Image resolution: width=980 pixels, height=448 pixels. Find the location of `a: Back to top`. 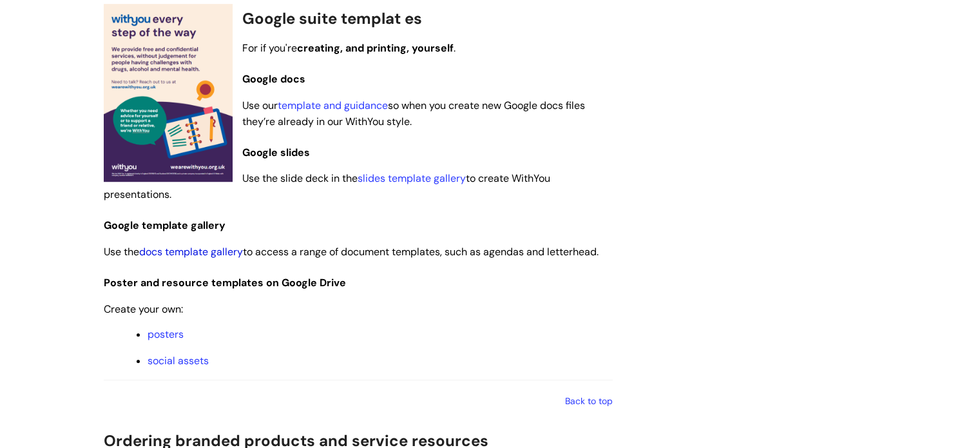

a: Back to top is located at coordinates (589, 401).